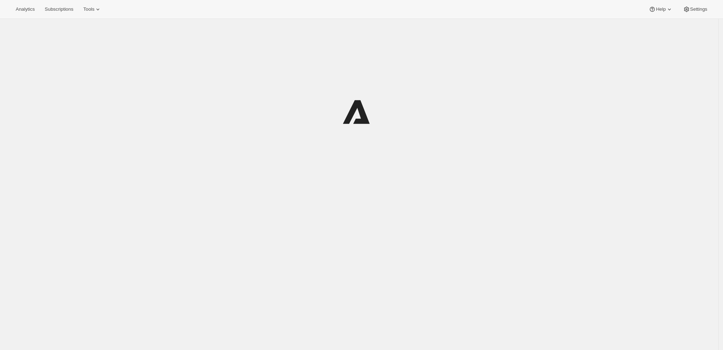 This screenshot has width=723, height=350. Describe the element at coordinates (661, 9) in the screenshot. I see `button: Help` at that location.